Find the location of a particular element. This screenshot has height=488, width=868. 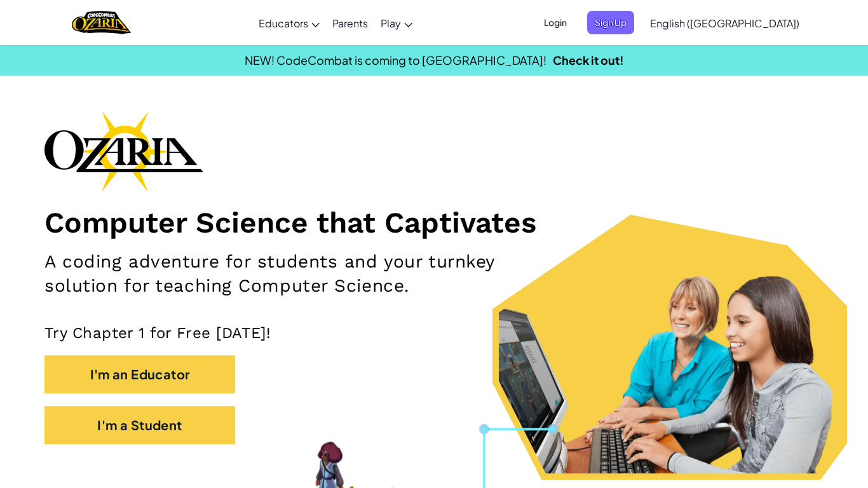

button: I'm a Student is located at coordinates (140, 425).